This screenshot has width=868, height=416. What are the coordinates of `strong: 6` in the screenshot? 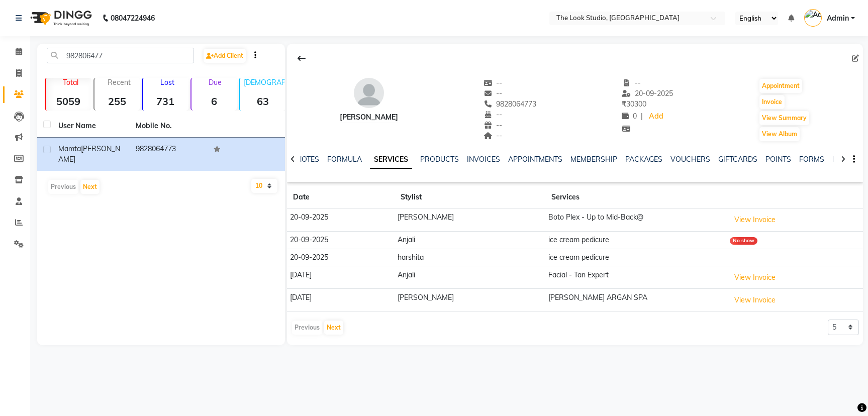 It's located at (214, 101).